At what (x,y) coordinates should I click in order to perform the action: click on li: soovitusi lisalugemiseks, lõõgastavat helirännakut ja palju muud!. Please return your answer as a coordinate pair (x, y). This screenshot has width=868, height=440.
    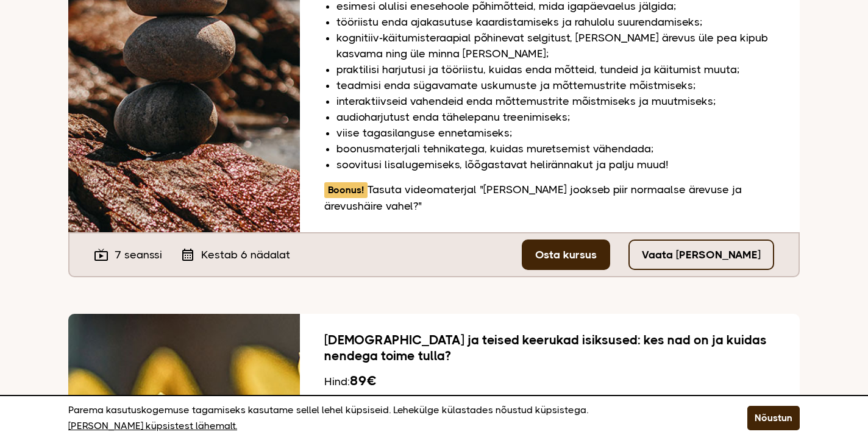
    Looking at the image, I should click on (556, 165).